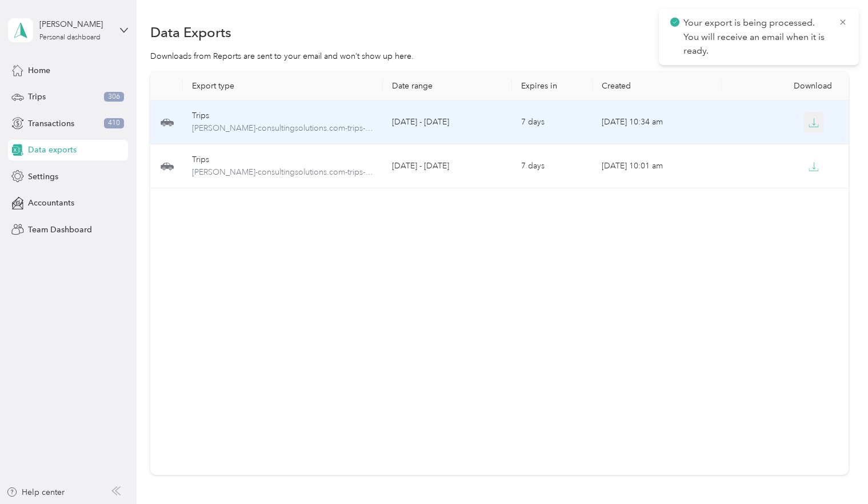 The height and width of the screenshot is (504, 868). What do you see at coordinates (283, 129) in the screenshot?
I see `span: bryansmith-smith-consultingsolutions.com-trips-selected-2.pdf` at bounding box center [283, 129].